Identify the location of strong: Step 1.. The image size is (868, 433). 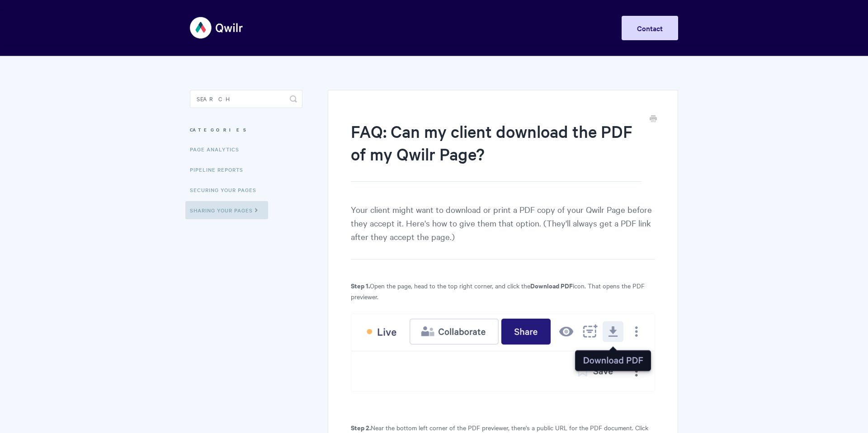
(360, 285).